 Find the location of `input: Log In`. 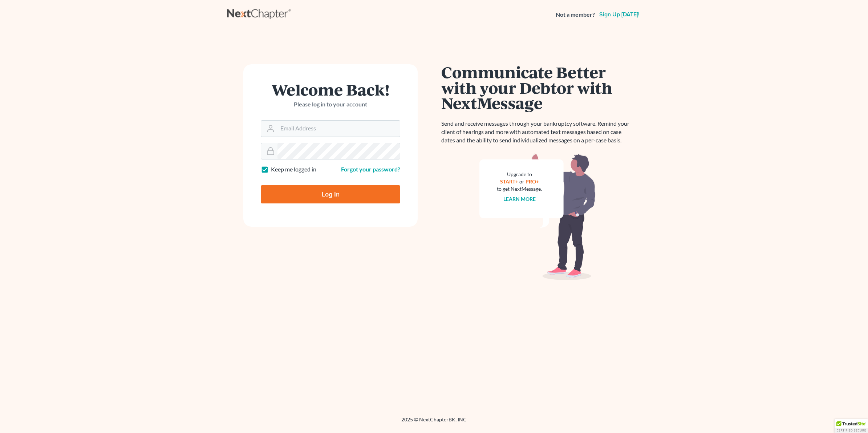

input: Log In is located at coordinates (330, 194).